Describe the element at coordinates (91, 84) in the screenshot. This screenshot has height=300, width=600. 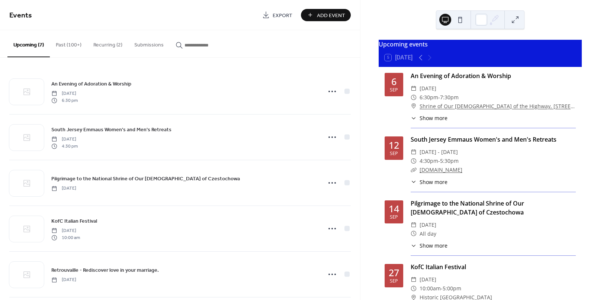
I see `span: An Evening of Adoration & Worship` at that location.